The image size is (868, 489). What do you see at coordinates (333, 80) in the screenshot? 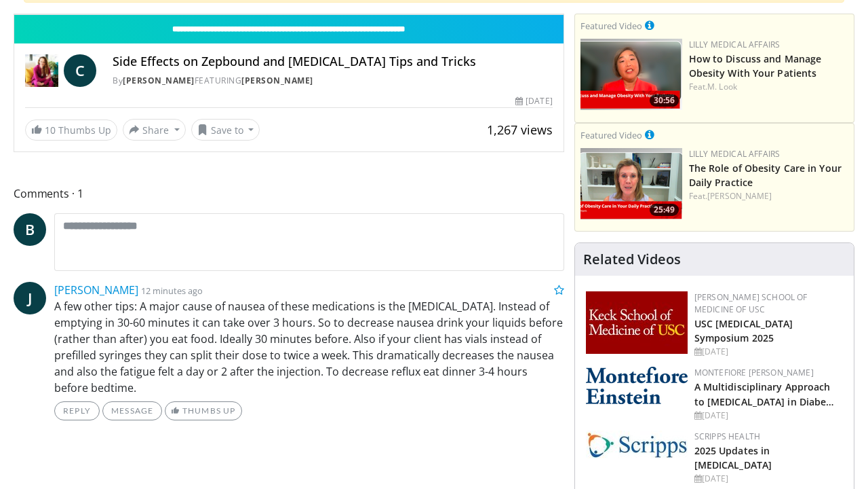
I see `div: By FEATURING` at bounding box center [333, 80].